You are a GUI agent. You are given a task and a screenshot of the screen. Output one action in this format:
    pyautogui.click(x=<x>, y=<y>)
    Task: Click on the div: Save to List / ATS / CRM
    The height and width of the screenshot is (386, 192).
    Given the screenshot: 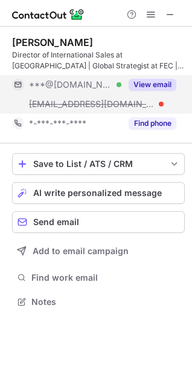 What is the action you would take?
    pyautogui.click(x=99, y=164)
    